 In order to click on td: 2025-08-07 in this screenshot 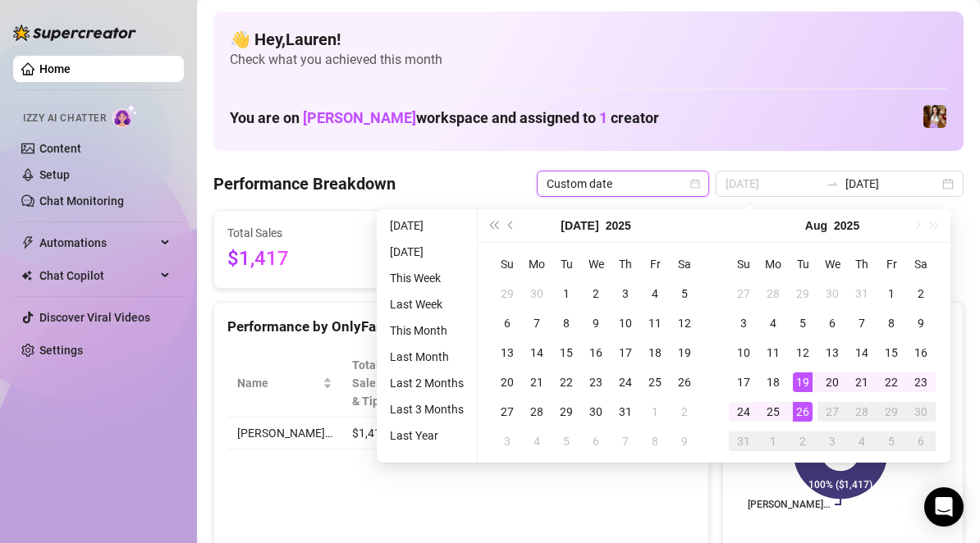, I will do `click(625, 441)`.